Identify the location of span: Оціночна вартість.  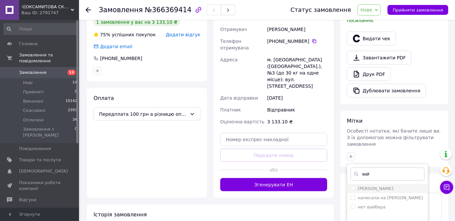
(243, 122).